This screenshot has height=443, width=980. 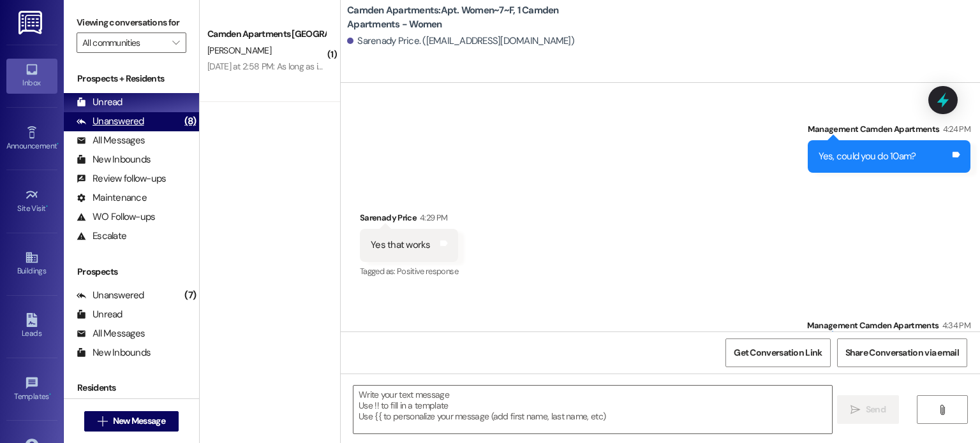 I want to click on div: Residents, so click(x=132, y=388).